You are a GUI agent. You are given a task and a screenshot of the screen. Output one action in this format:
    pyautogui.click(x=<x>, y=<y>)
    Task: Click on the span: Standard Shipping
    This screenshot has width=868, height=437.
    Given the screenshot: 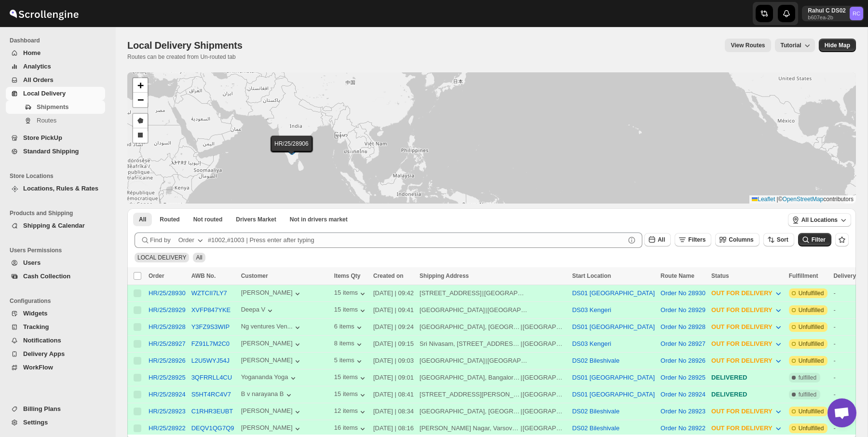 What is the action you would take?
    pyautogui.click(x=51, y=151)
    